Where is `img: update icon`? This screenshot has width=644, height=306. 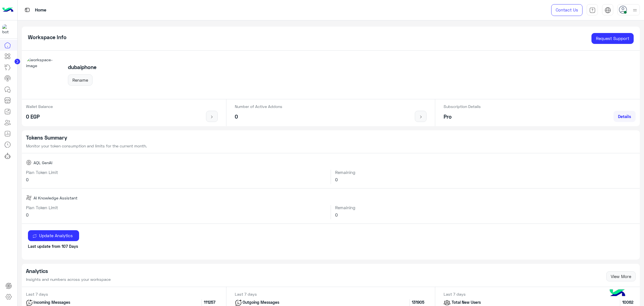
img: update icon is located at coordinates (34, 236).